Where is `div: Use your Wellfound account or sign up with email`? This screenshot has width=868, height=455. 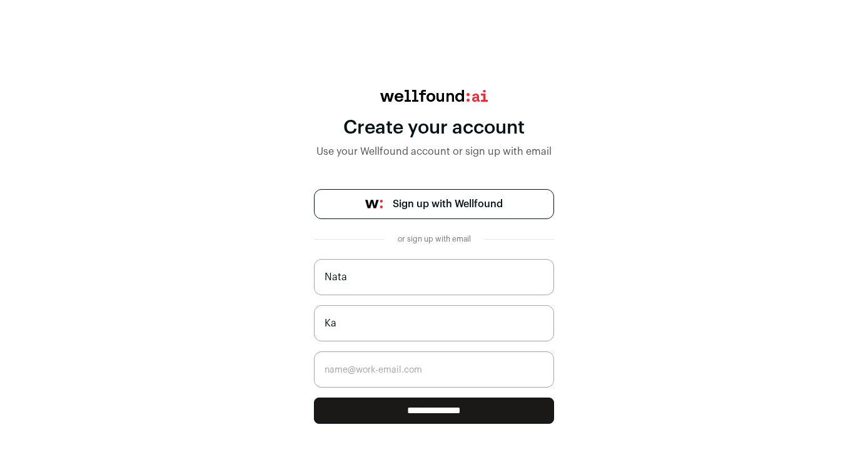
div: Use your Wellfound account or sign up with email is located at coordinates (434, 152).